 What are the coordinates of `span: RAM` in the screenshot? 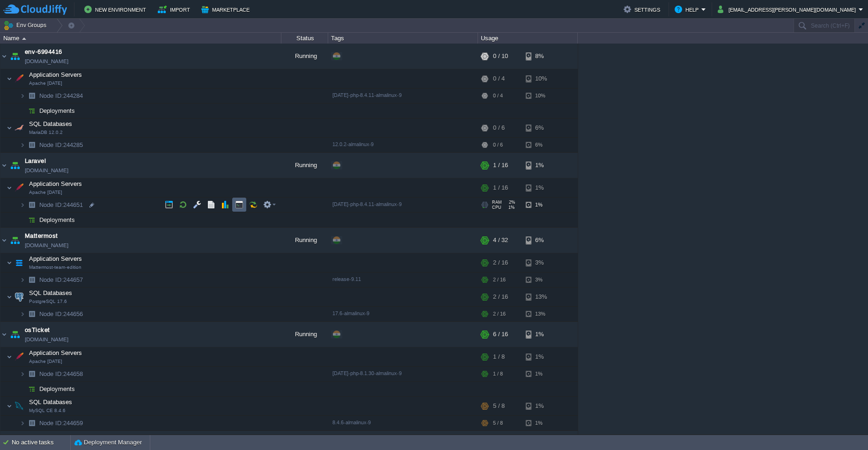 It's located at (497, 202).